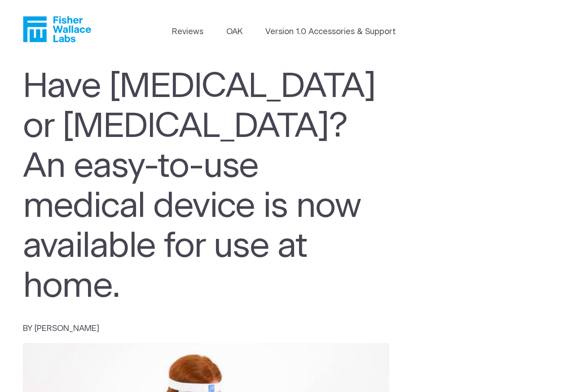 The height and width of the screenshot is (392, 568). I want to click on a: OAK, so click(235, 32).